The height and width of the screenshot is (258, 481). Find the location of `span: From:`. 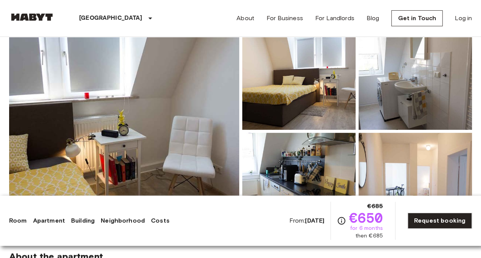

span: From: is located at coordinates (306, 220).